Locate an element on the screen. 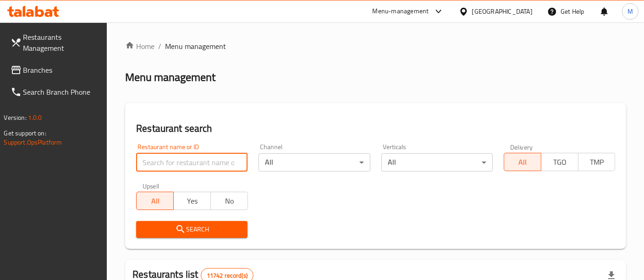 Image resolution: width=644 pixels, height=280 pixels. a: Support.OpsPlatform is located at coordinates (33, 143).